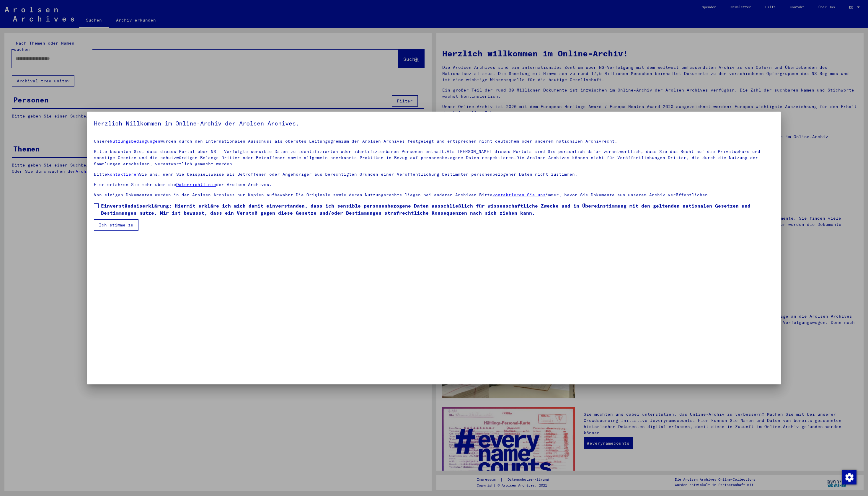  Describe the element at coordinates (519, 195) in the screenshot. I see `a: kontaktieren Sie uns` at that location.